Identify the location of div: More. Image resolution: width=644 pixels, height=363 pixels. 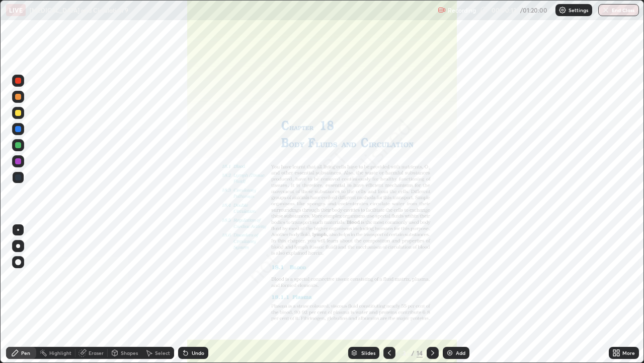
(628, 353).